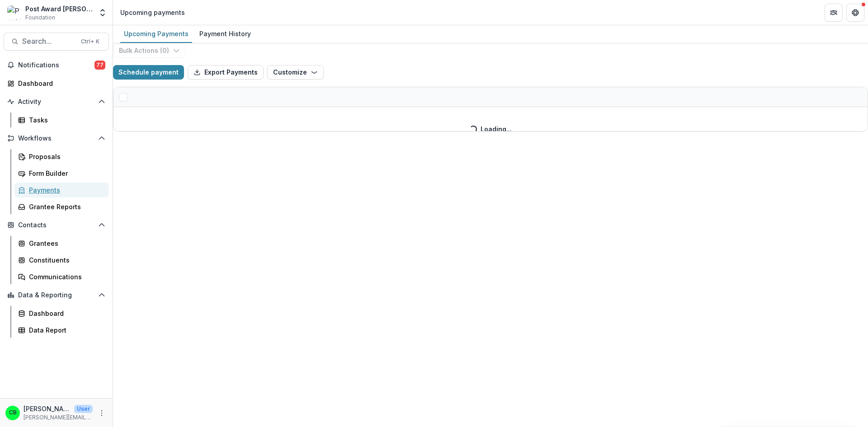  Describe the element at coordinates (83, 409) in the screenshot. I see `p: User` at that location.